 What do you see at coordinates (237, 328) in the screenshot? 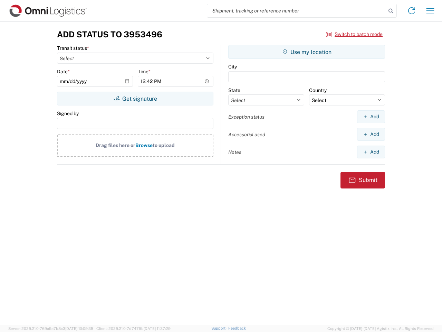
I see `a: Feedback` at bounding box center [237, 328].